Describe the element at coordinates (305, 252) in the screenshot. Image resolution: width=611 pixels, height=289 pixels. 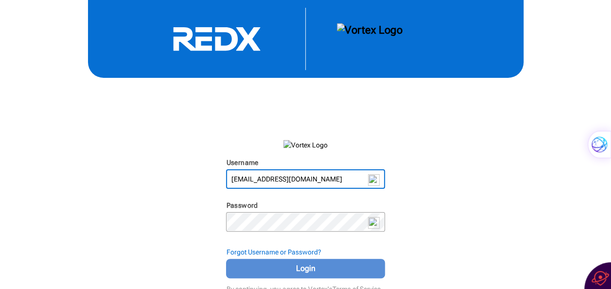
I see `div: Forgot Username or Password?` at that location.